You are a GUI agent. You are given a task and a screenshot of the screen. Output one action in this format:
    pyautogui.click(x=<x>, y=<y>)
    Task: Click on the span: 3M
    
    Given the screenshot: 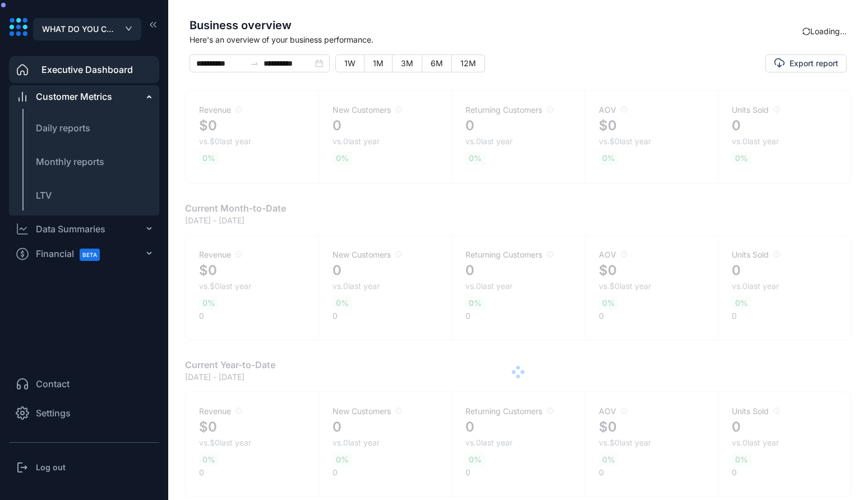 What is the action you would take?
    pyautogui.click(x=408, y=63)
    